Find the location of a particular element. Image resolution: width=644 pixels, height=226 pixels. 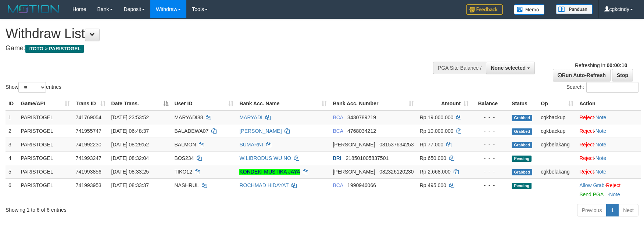

img: Button%20Memo.svg is located at coordinates (529, 9).